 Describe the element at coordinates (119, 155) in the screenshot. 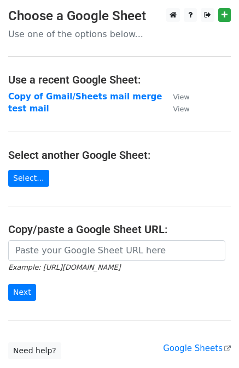

I see `h4: Select another Google Sheet:` at that location.